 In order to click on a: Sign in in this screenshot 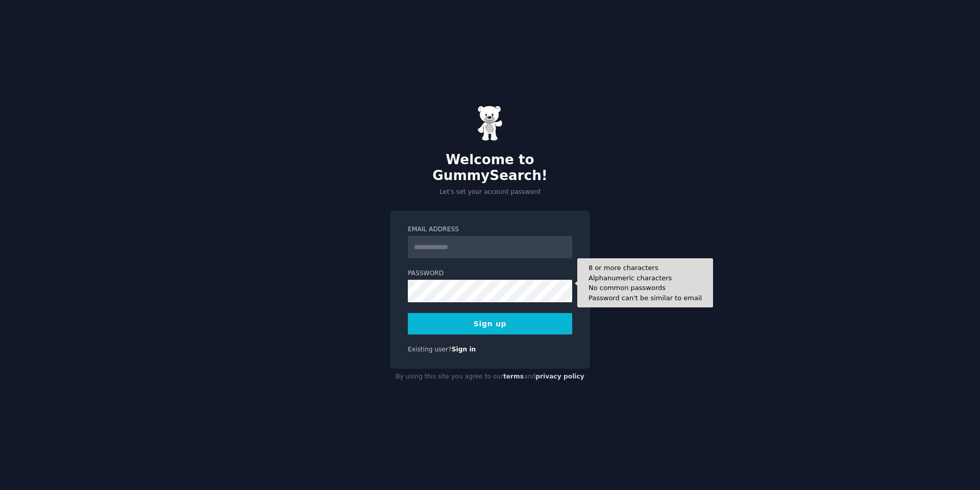, I will do `click(464, 349)`.